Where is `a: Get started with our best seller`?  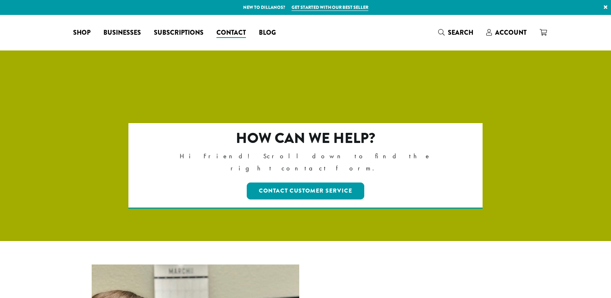 a: Get started with our best seller is located at coordinates (330, 7).